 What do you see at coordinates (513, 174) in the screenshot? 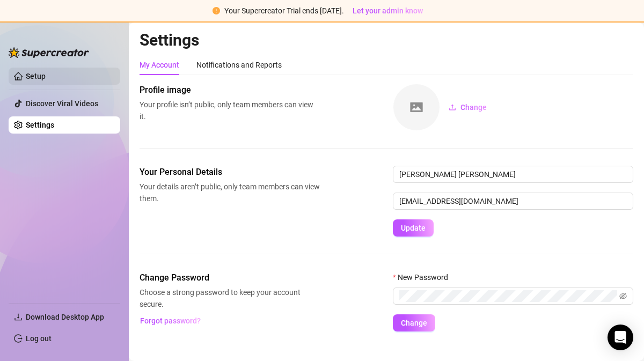
I see `input: Enter name` at bounding box center [513, 174].